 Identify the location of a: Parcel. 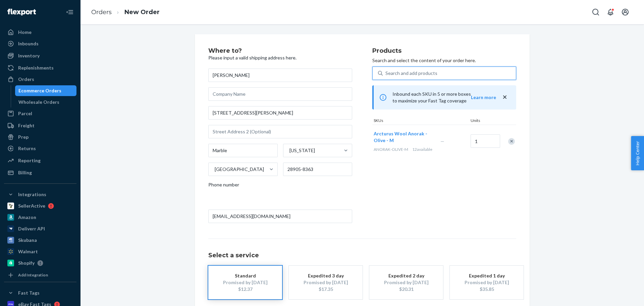
(40, 114).